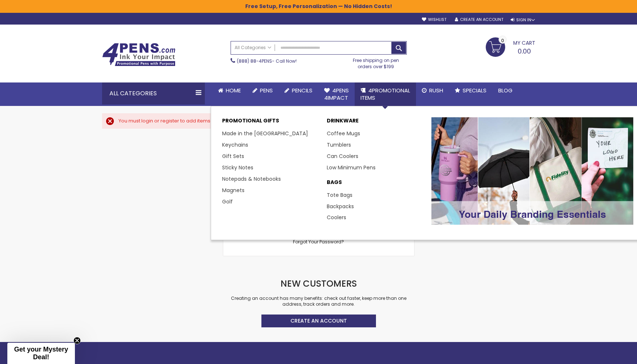 The image size is (637, 364). What do you see at coordinates (233, 190) in the screenshot?
I see `a: Magnets` at bounding box center [233, 190].